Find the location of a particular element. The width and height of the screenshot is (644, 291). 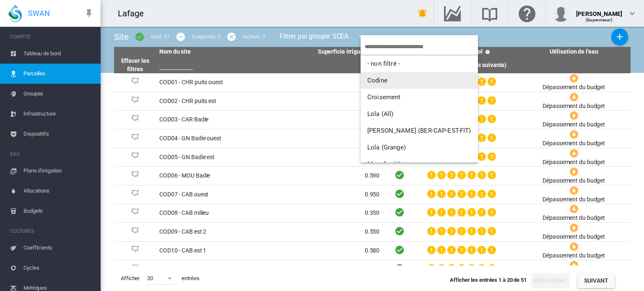

span: Lola (All) is located at coordinates (381, 114).